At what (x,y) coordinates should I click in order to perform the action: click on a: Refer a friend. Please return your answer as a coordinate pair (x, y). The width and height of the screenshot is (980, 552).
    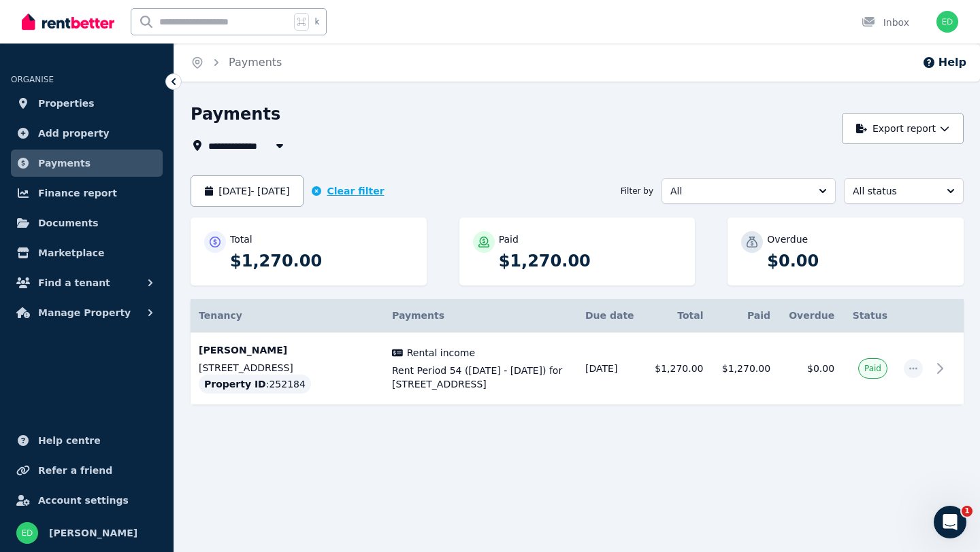
    Looking at the image, I should click on (87, 470).